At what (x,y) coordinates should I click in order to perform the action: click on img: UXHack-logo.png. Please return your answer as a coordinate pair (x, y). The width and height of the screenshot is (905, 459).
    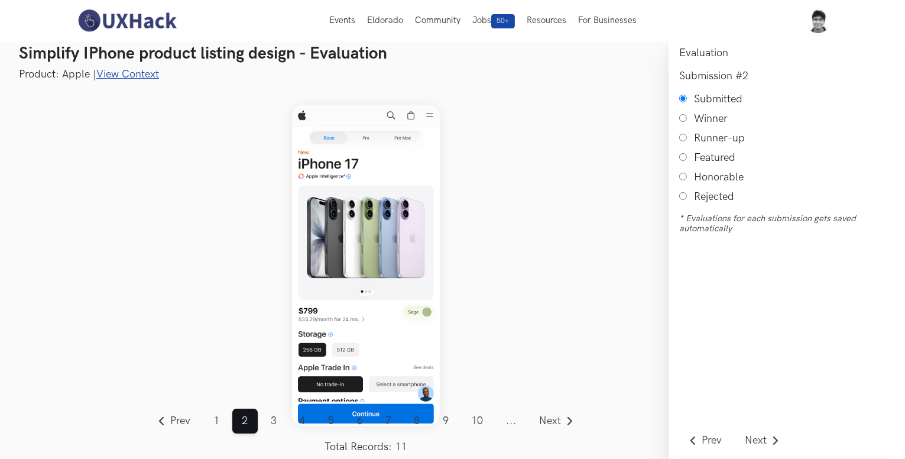
    Looking at the image, I should click on (127, 21).